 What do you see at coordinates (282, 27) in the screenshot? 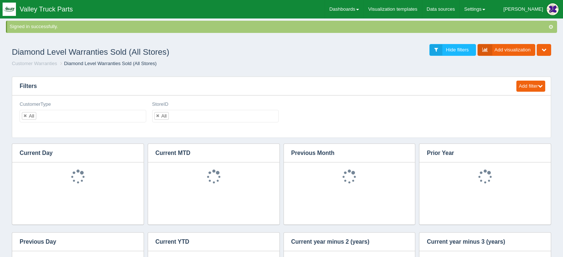
I see `div: Signed in successfully.` at bounding box center [282, 27].